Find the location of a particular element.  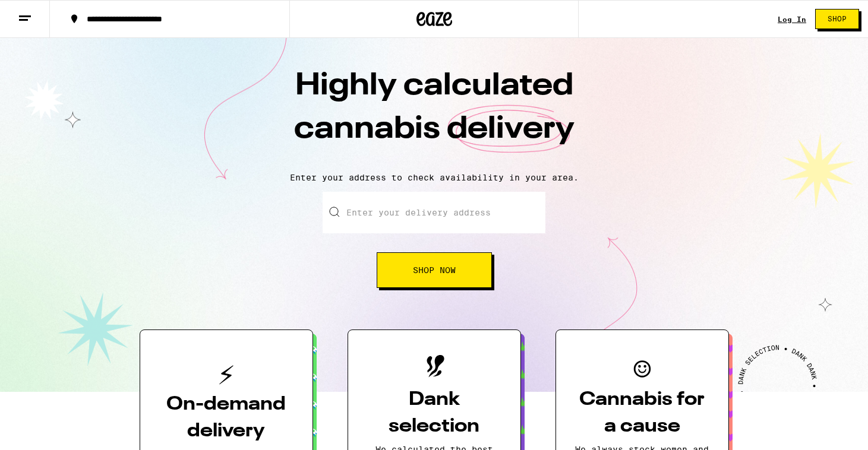

h3: On-demand delivery is located at coordinates (226, 418).